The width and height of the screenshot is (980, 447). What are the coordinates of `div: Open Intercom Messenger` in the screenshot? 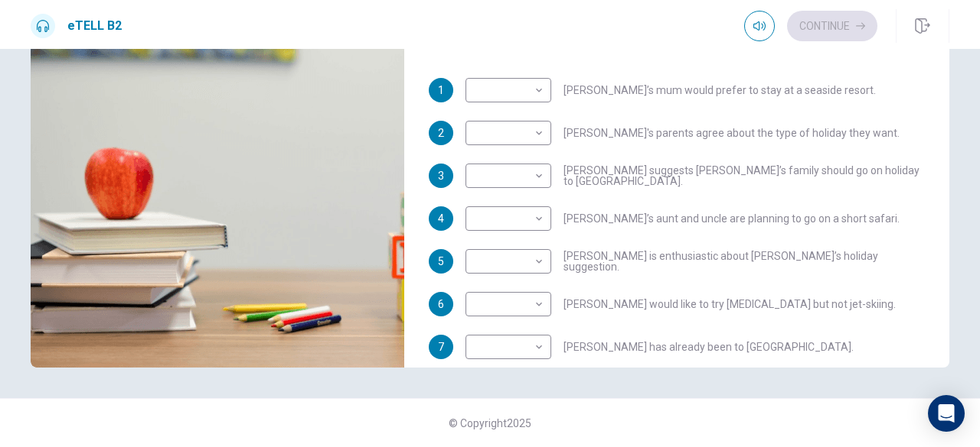 It's located at (946, 414).